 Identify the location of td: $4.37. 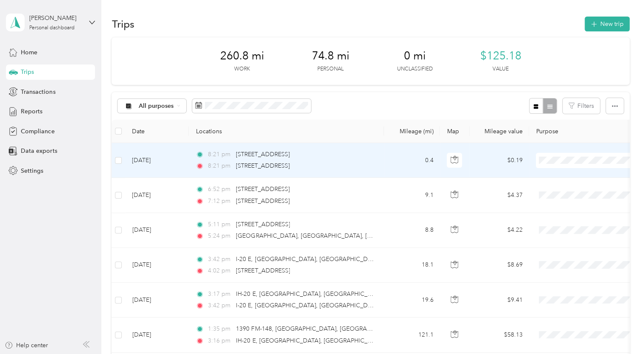
(499, 195).